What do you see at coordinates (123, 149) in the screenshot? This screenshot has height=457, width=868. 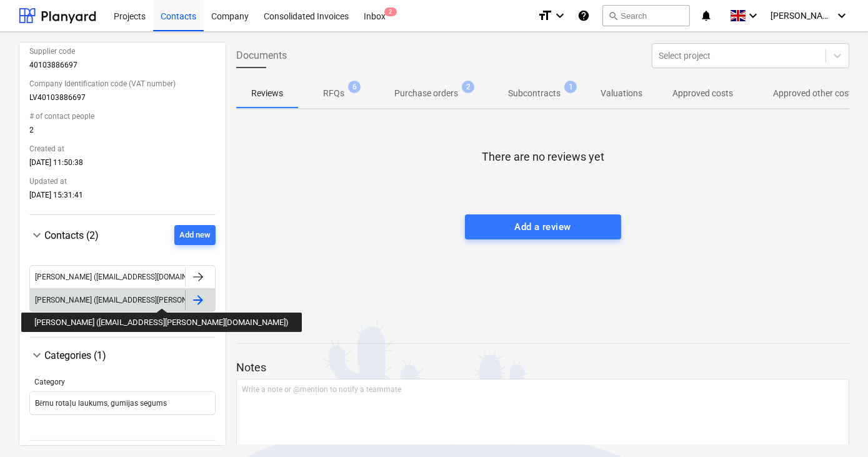 I see `div: Created at` at bounding box center [123, 149].